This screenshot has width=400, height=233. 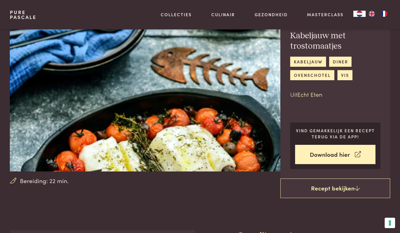 I want to click on a: Recept bekijken, so click(x=335, y=188).